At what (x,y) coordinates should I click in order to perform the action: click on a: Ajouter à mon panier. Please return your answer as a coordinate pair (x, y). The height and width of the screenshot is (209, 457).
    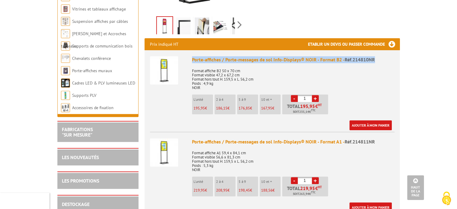
    Looking at the image, I should click on (370, 125).